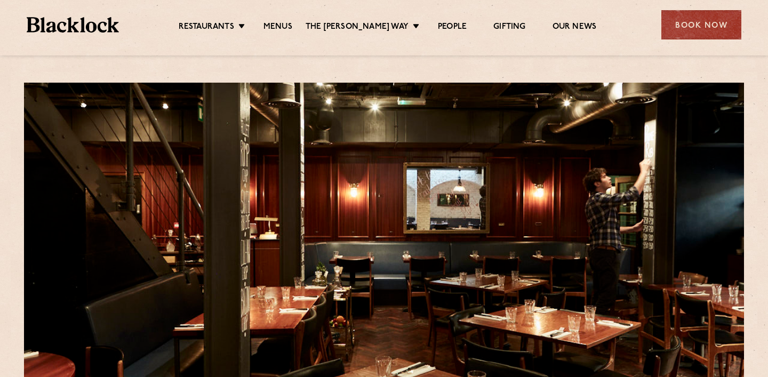 The image size is (768, 377). Describe the element at coordinates (574, 28) in the screenshot. I see `a: Our News` at that location.